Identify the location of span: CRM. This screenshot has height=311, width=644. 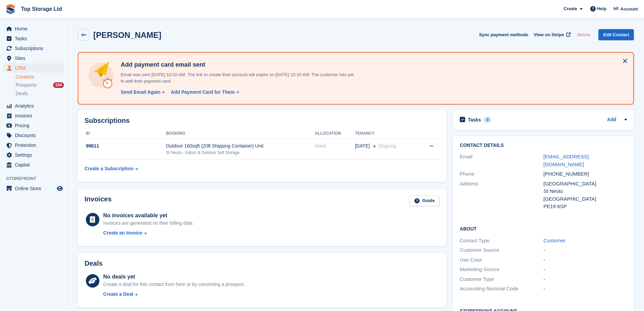
(35, 68).